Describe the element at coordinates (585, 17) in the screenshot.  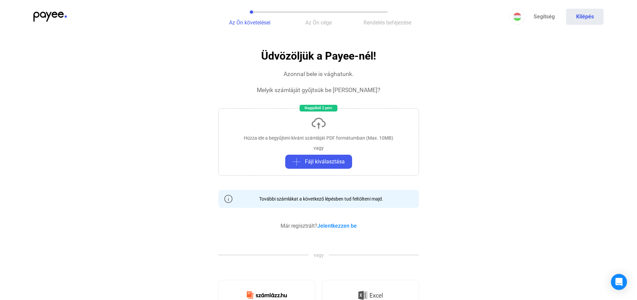
I see `button: Kilépés` at that location.